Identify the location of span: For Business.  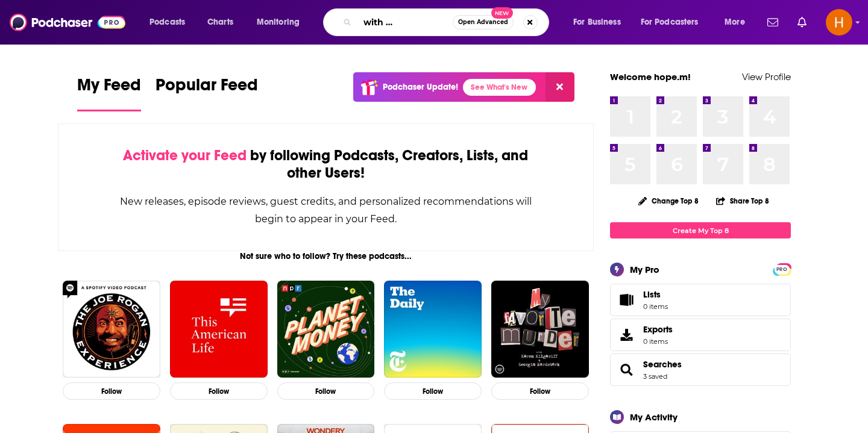
(597, 23).